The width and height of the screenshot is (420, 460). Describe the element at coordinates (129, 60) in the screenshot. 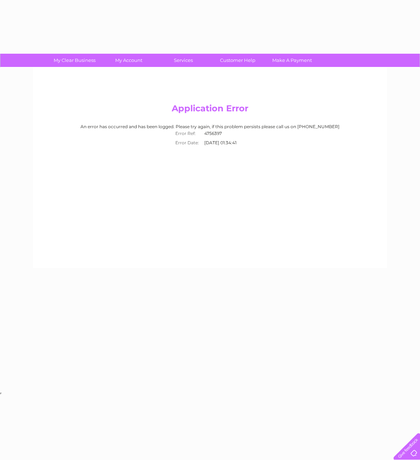

I see `a: My Account` at that location.